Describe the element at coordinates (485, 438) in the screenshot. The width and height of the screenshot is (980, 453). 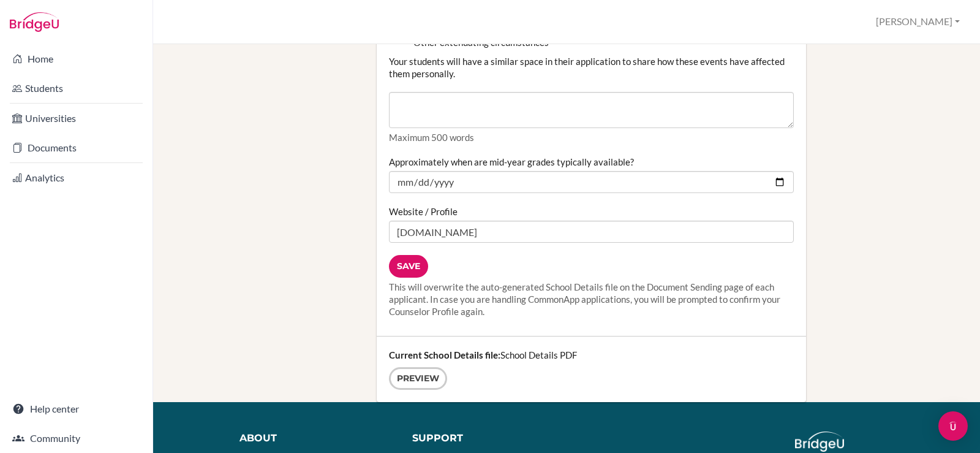
I see `div: Support` at that location.